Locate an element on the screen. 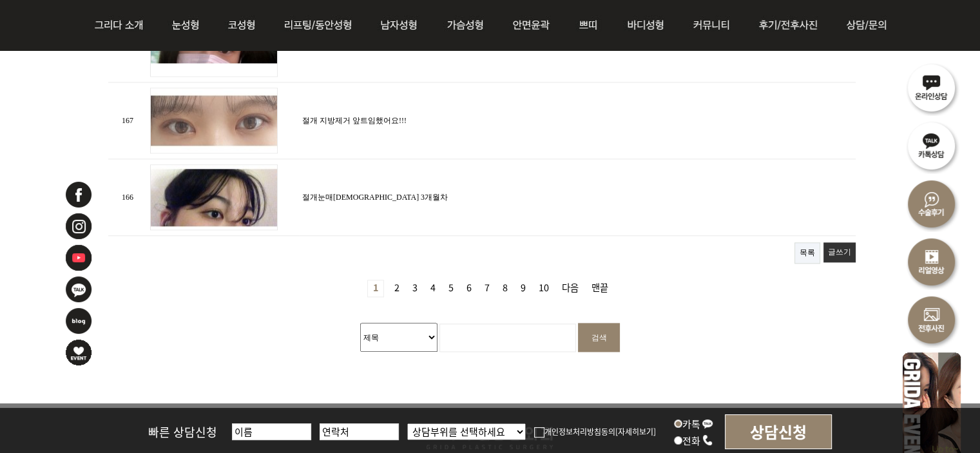  label: 개인정보처리방침동의 is located at coordinates (574, 431).